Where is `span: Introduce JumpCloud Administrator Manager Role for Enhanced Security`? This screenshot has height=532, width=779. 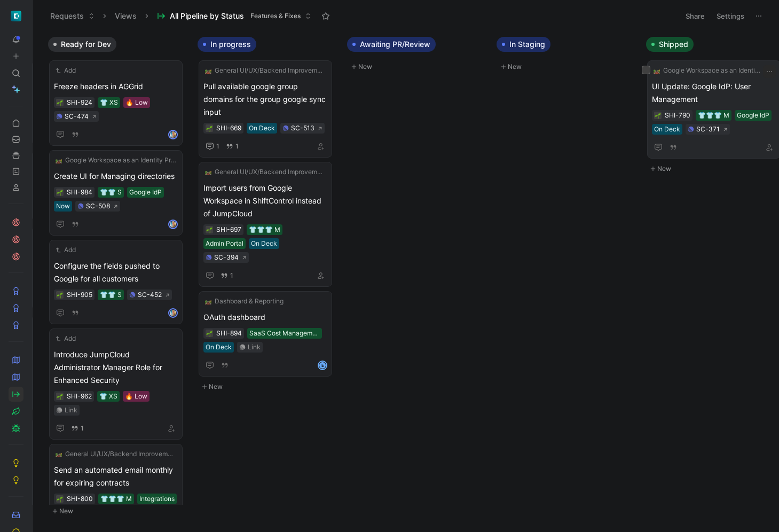
span: Introduce JumpCloud Administrator Manager Role for Enhanced Security is located at coordinates (116, 367).